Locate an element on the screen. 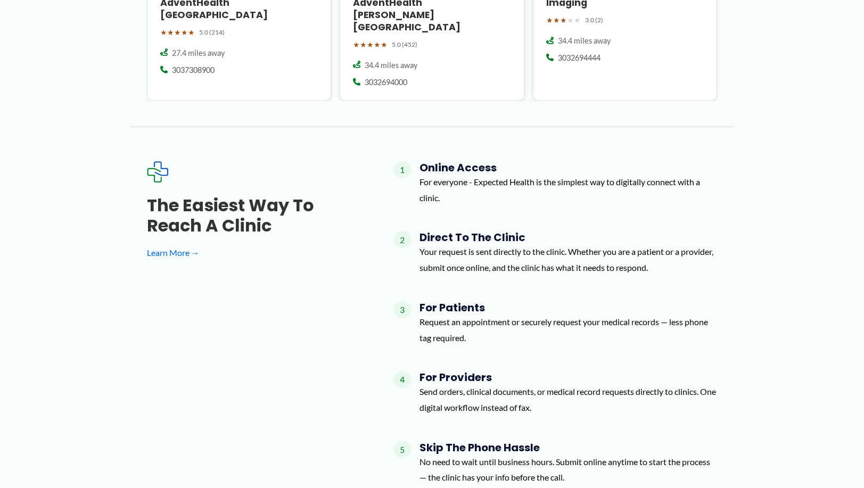 The height and width of the screenshot is (488, 864). span: 27.4 miles away is located at coordinates (198, 53).